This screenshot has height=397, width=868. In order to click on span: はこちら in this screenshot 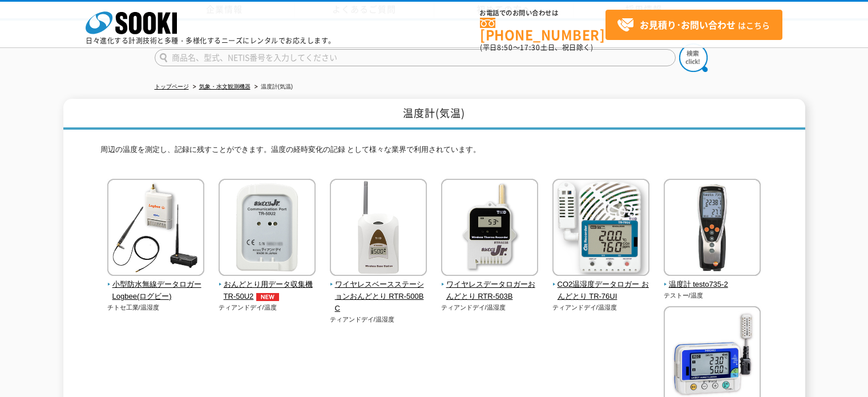, I will do `click(693, 25)`.